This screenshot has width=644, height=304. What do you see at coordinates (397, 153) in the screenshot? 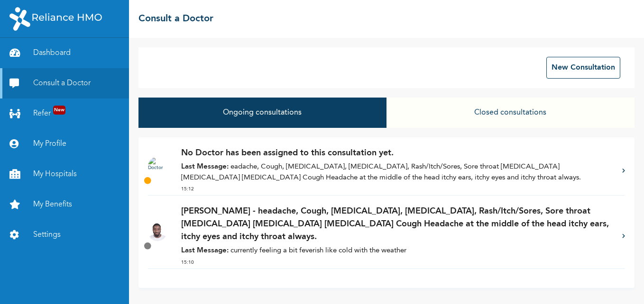
I see `p: No Doctor has been assigned to this consultation yet.` at bounding box center [397, 153].